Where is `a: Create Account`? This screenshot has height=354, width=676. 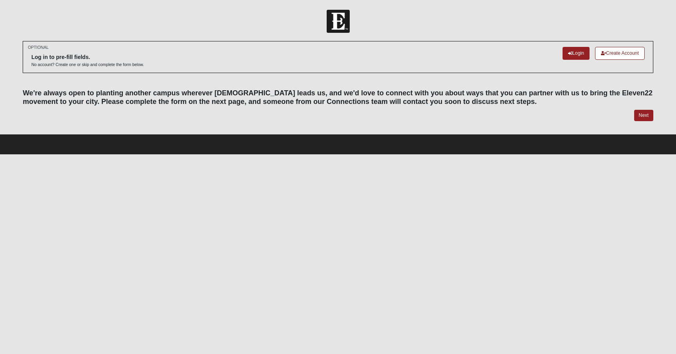
a: Create Account is located at coordinates (620, 53).